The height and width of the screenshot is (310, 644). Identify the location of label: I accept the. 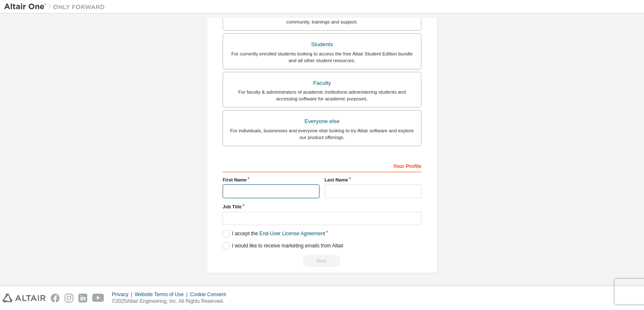
(274, 233).